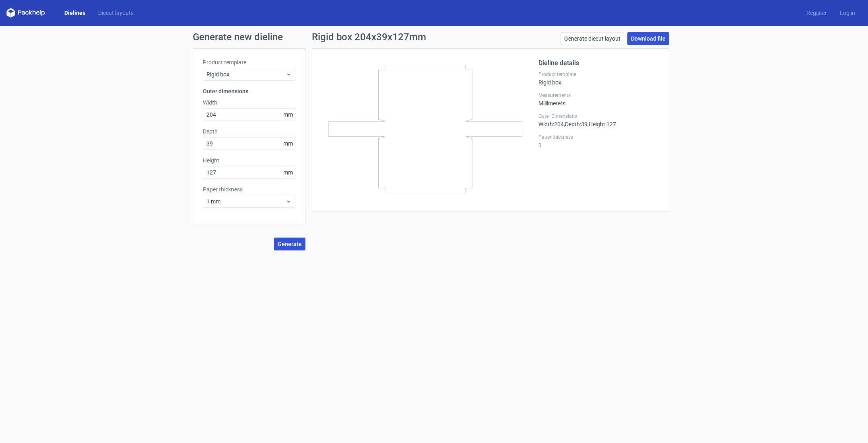 The height and width of the screenshot is (443, 868). I want to click on div: 1, so click(599, 141).